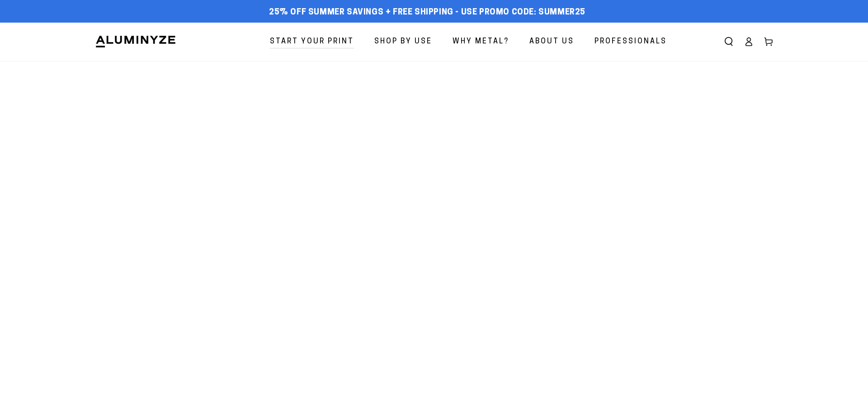 The height and width of the screenshot is (412, 868). I want to click on span: Professionals, so click(630, 42).